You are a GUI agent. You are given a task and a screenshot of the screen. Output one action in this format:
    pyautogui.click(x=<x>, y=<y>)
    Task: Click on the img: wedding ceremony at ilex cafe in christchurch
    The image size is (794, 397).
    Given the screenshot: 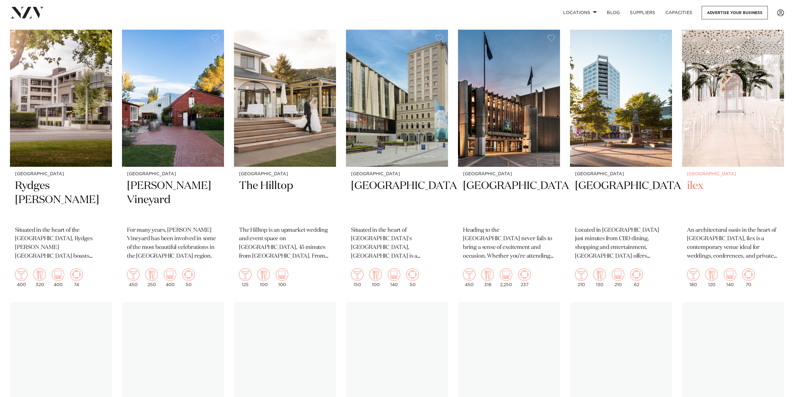 What is the action you would take?
    pyautogui.click(x=733, y=98)
    